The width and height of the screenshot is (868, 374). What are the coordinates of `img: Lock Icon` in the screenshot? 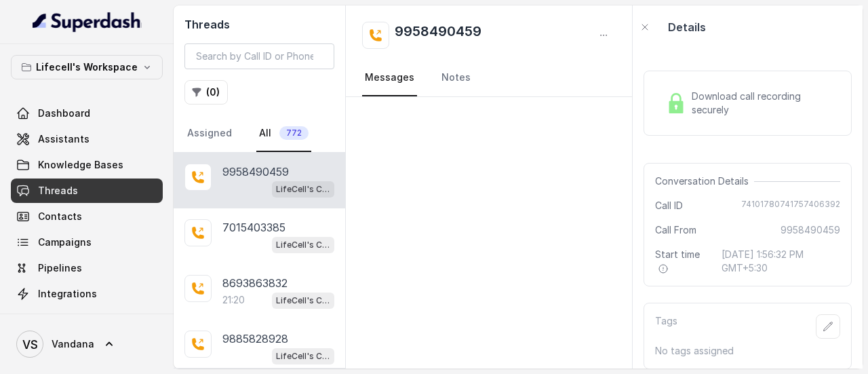 It's located at (676, 103).